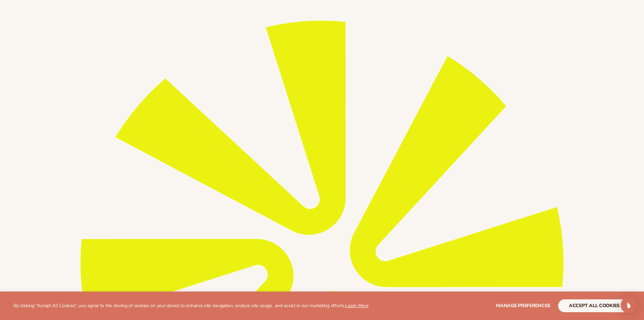  I want to click on button: Manage preferences, so click(523, 306).